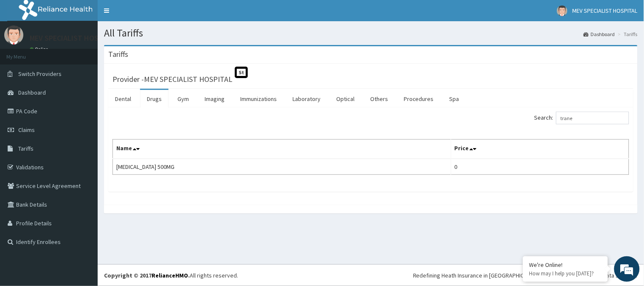 This screenshot has height=286, width=644. I want to click on strong: Copyright © 2017 ., so click(147, 275).